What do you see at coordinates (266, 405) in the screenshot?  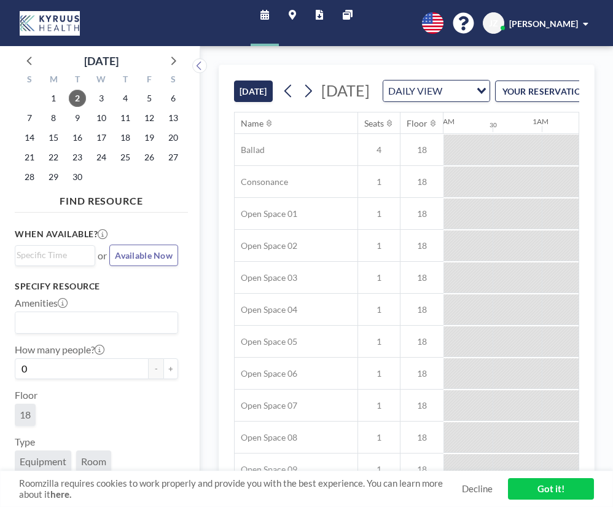 I see `span: Open Space 07` at bounding box center [266, 405].